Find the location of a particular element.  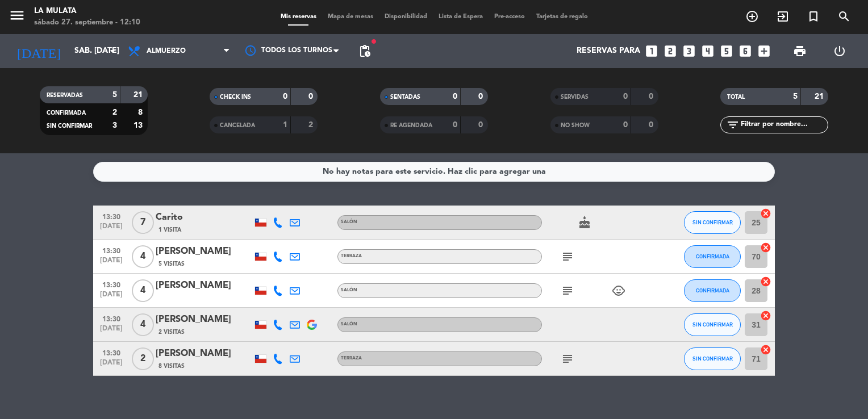

input: Filtrar por nombre... is located at coordinates (784, 125).